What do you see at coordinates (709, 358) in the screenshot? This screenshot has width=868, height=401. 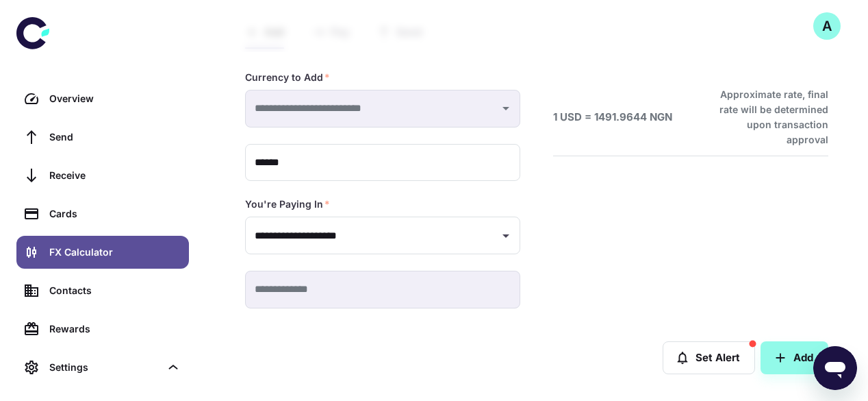 I see `button: Set Alert` at bounding box center [709, 358].